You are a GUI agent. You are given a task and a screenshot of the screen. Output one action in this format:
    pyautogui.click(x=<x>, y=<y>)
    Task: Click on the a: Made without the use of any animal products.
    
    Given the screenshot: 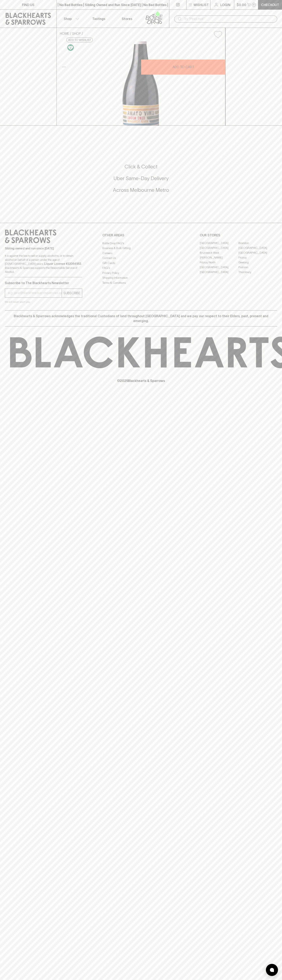 What is the action you would take?
    pyautogui.click(x=71, y=48)
    